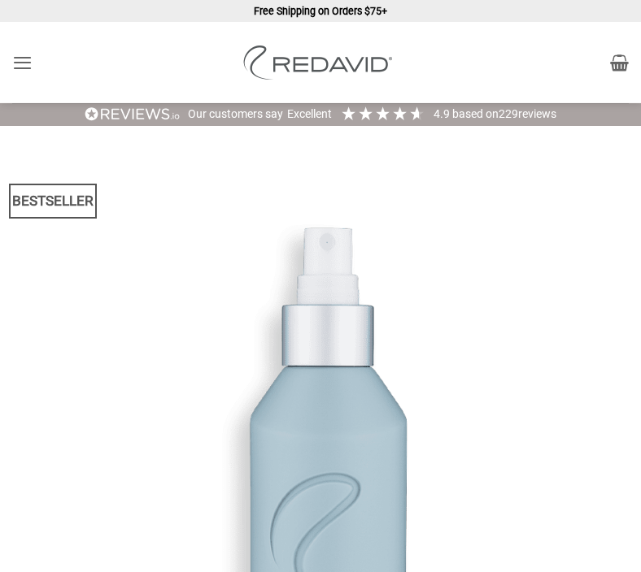 This screenshot has width=641, height=572. I want to click on img: REVIEWS.io, so click(133, 114).